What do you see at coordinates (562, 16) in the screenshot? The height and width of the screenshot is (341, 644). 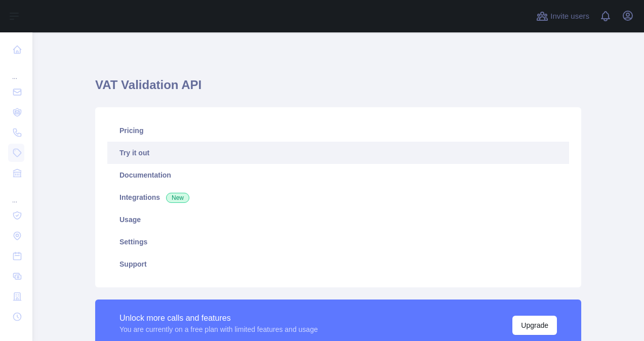 I see `button: Invite users` at bounding box center [562, 16].